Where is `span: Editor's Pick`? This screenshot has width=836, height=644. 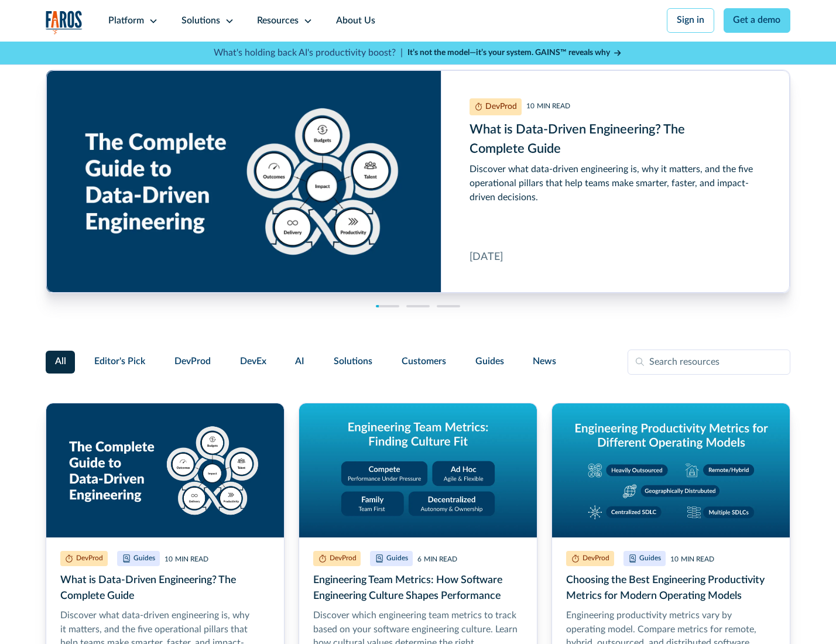 span: Editor's Pick is located at coordinates (120, 362).